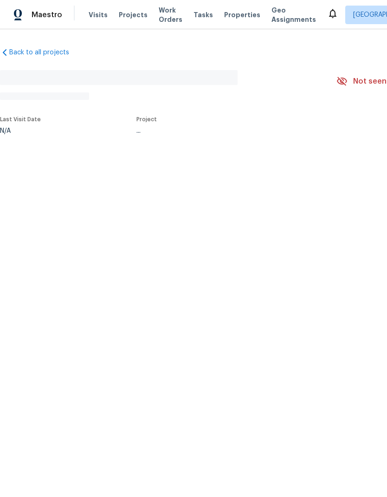 The image size is (387, 497). I want to click on span: Tasks, so click(203, 15).